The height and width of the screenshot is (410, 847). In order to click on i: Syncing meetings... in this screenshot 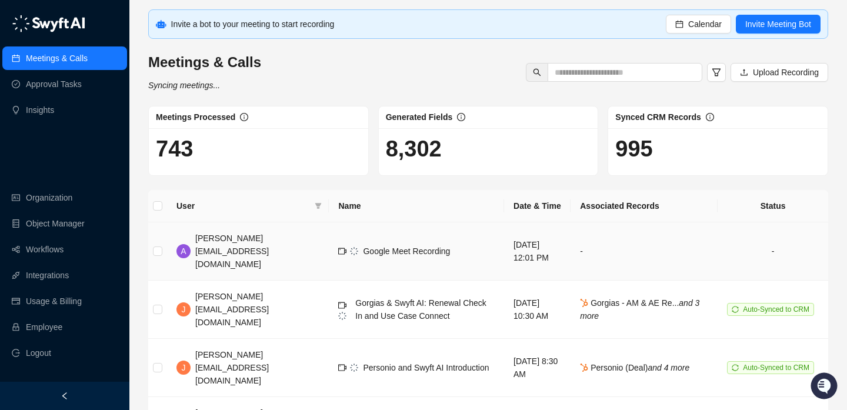, I will do `click(184, 85)`.